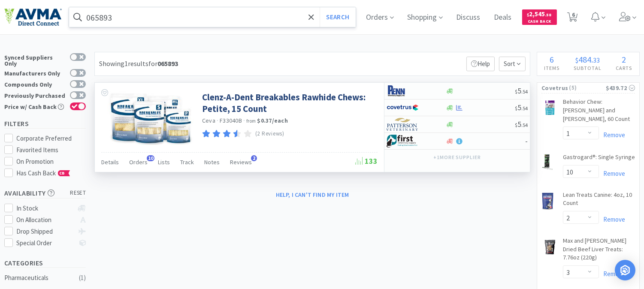 The width and height of the screenshot is (644, 289). I want to click on div: On Promotion, so click(52, 162).